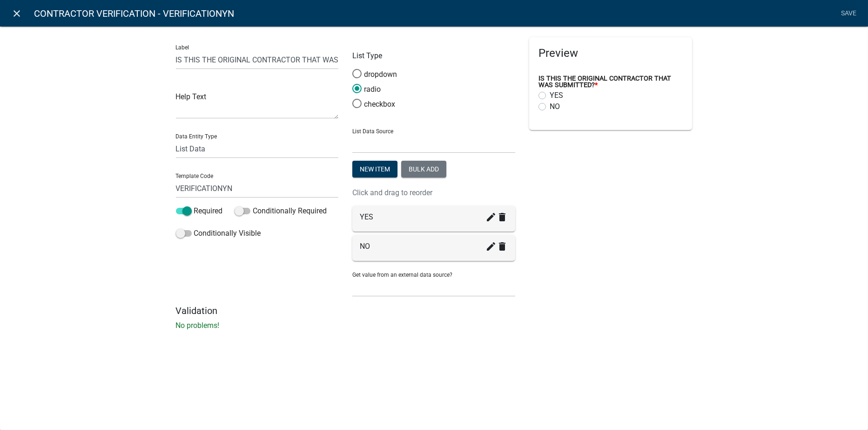  What do you see at coordinates (199, 211) in the screenshot?
I see `label: Required` at bounding box center [199, 211].